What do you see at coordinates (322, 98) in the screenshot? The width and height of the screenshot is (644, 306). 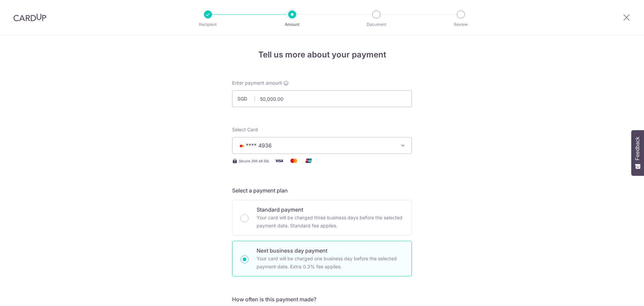 I see `input: 0.00` at bounding box center [322, 98].